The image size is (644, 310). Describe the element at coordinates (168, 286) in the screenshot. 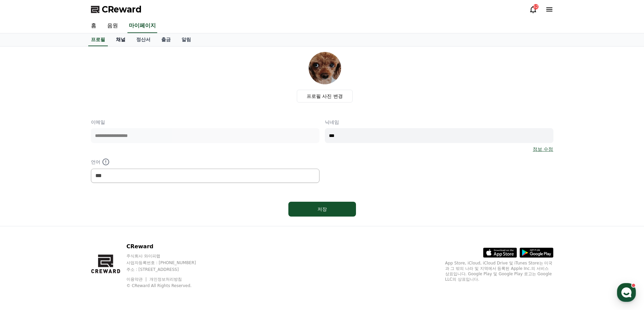

I see `p: © CReward All Rights Reserved.` at that location.